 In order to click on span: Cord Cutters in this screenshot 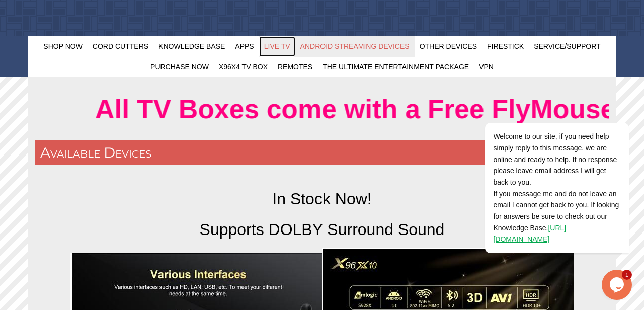, I will do `click(120, 47)`.